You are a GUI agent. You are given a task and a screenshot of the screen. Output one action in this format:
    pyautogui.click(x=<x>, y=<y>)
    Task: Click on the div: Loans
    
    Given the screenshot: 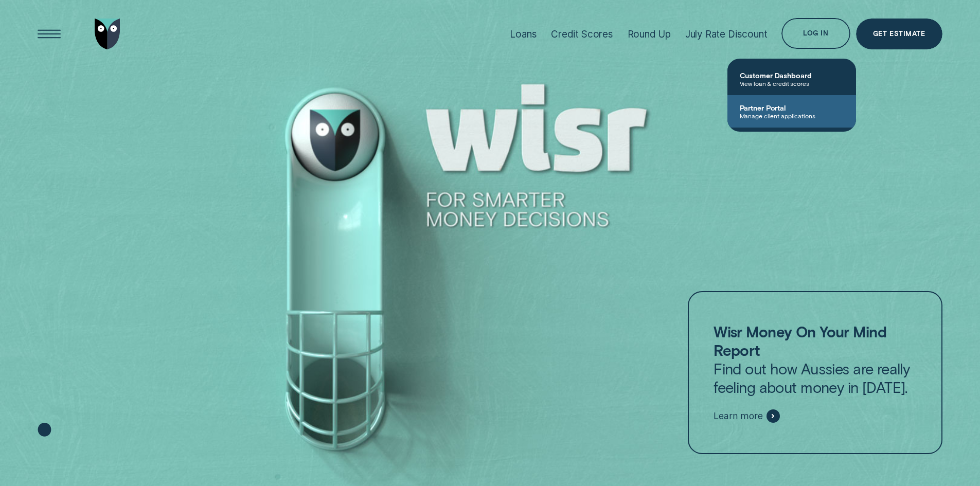 What is the action you would take?
    pyautogui.click(x=523, y=34)
    